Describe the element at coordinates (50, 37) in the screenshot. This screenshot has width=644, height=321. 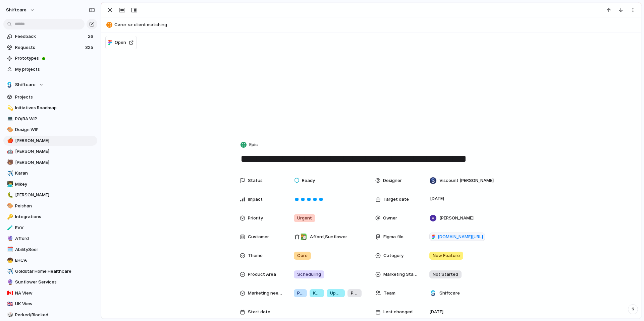
I see `a: Feedback26` at that location.